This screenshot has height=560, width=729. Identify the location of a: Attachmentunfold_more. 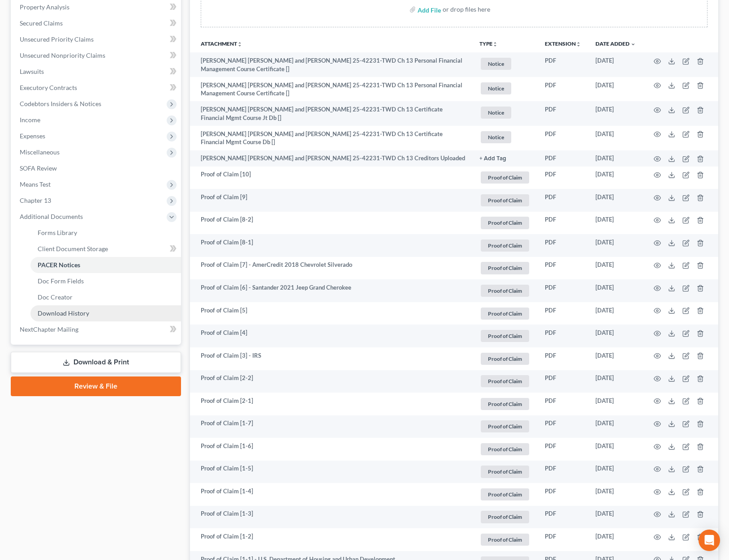
(221, 43).